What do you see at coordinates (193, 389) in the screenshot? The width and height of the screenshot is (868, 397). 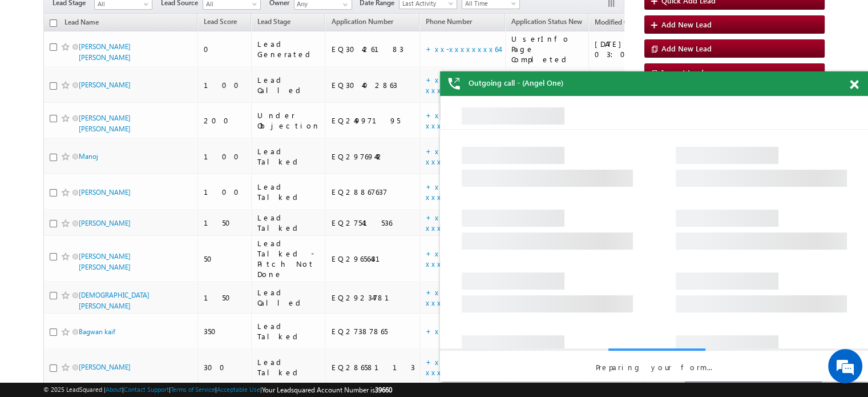 I see `a: Terms of Service` at bounding box center [193, 389].